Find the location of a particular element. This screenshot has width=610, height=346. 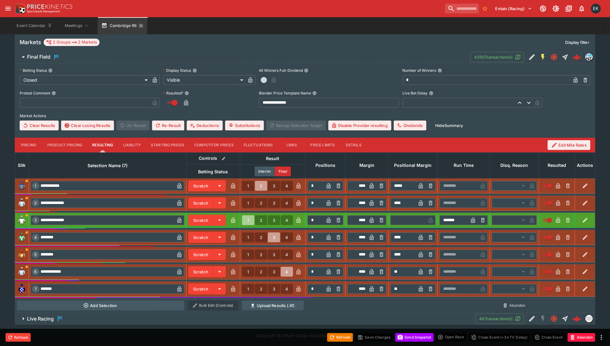

button: Live Racing is located at coordinates (245, 319).